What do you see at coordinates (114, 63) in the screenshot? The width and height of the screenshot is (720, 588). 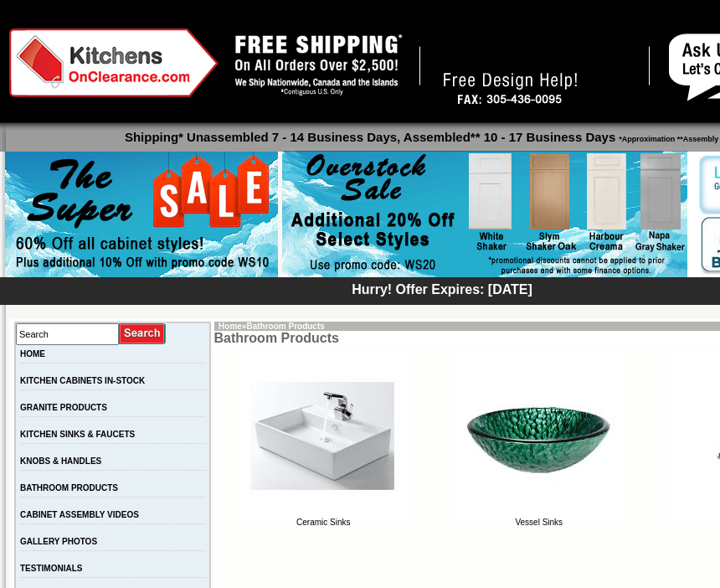 I see `img: Kitchens on Clearance Logo` at bounding box center [114, 63].